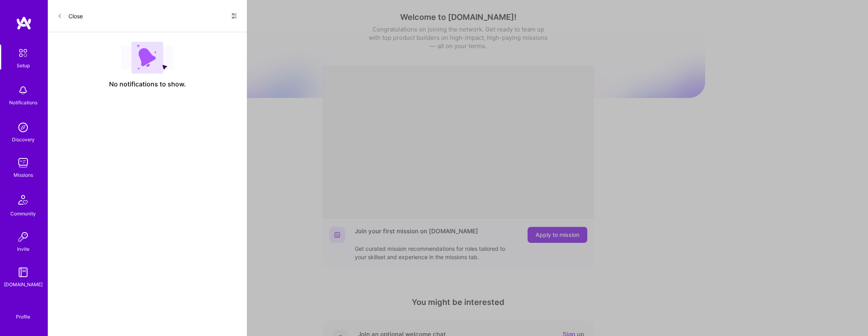  I want to click on span: No notifications to show., so click(148, 84).